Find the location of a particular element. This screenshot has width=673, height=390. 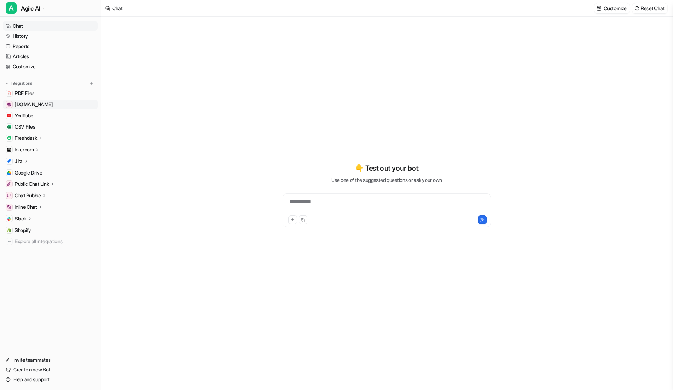

a: ShopifyShopify is located at coordinates (50, 230).